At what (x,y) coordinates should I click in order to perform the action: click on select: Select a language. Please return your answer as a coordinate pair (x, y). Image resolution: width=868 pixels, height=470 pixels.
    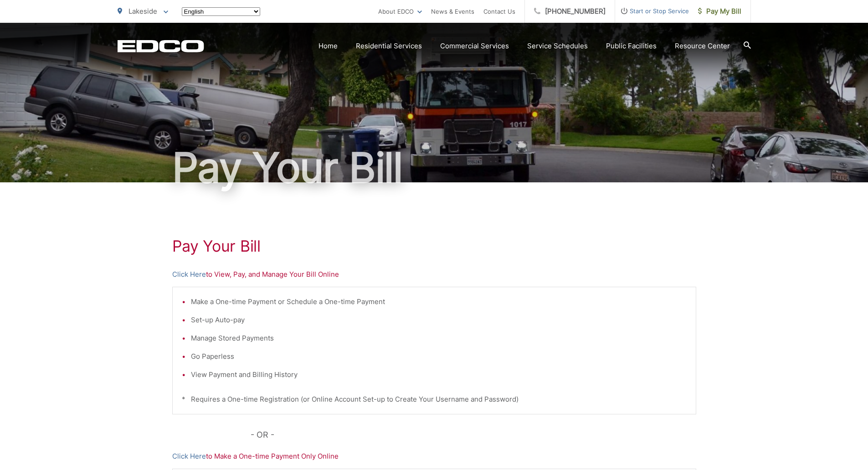
    Looking at the image, I should click on (221, 12).